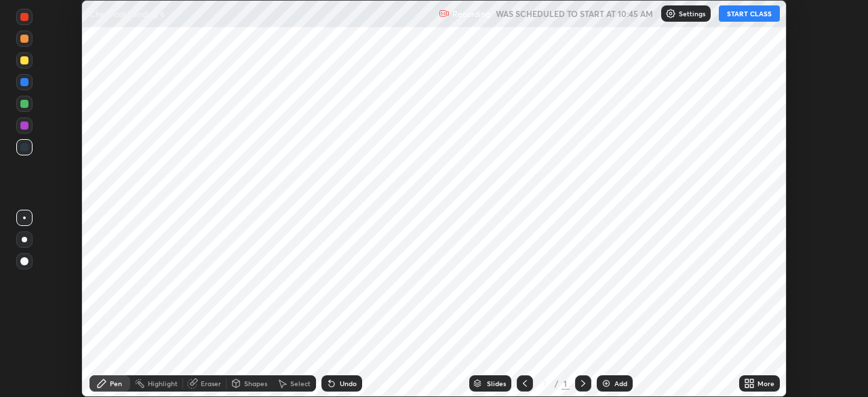 The height and width of the screenshot is (397, 868). What do you see at coordinates (496, 383) in the screenshot?
I see `div: Slides` at bounding box center [496, 383].